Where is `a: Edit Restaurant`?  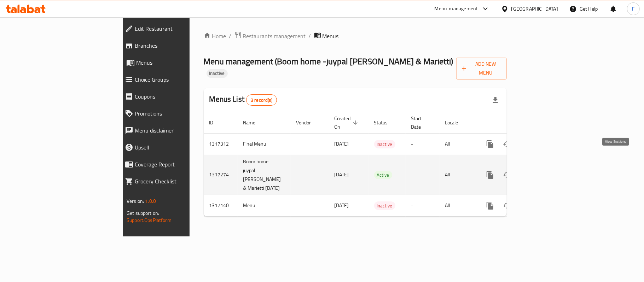
a: Edit Restaurant is located at coordinates (175, 29).